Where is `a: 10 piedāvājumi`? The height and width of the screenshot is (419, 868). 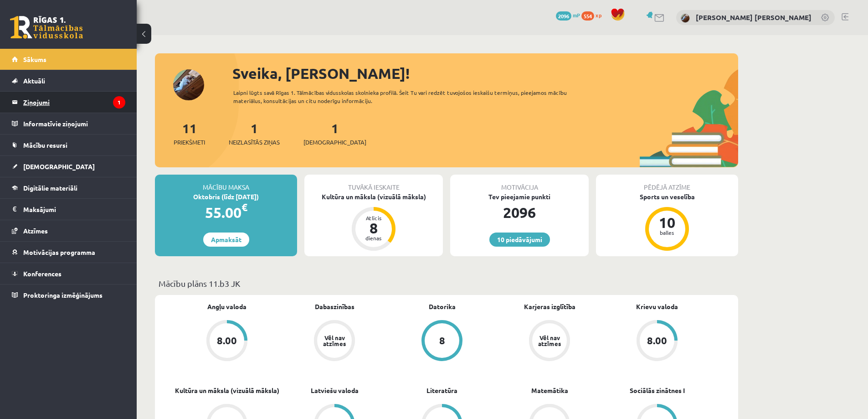 a: 10 piedāvājumi is located at coordinates (519, 239).